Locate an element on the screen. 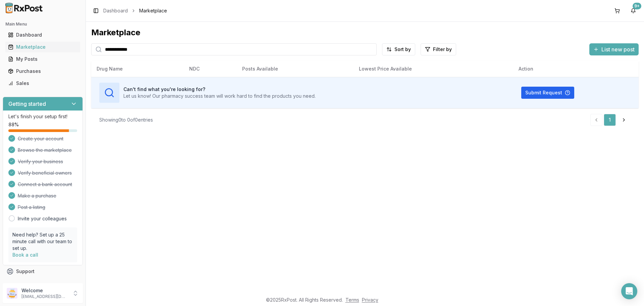  p: Welcome is located at coordinates (44, 290).